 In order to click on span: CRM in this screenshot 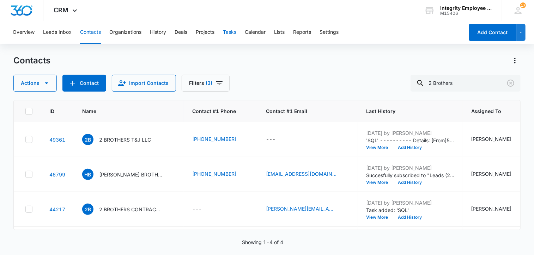, I will do `click(61, 10)`.